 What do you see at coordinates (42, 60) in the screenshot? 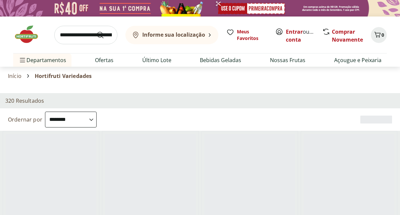
I see `span: Departamentos` at bounding box center [42, 60].